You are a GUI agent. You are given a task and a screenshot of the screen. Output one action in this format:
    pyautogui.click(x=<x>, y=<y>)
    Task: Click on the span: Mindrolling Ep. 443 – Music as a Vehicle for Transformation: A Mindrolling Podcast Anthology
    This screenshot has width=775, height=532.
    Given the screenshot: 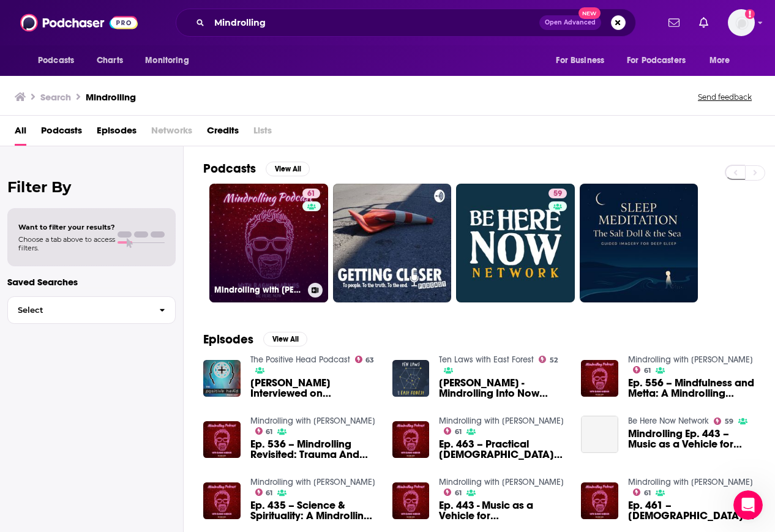 What is the action you would take?
    pyautogui.click(x=691, y=439)
    